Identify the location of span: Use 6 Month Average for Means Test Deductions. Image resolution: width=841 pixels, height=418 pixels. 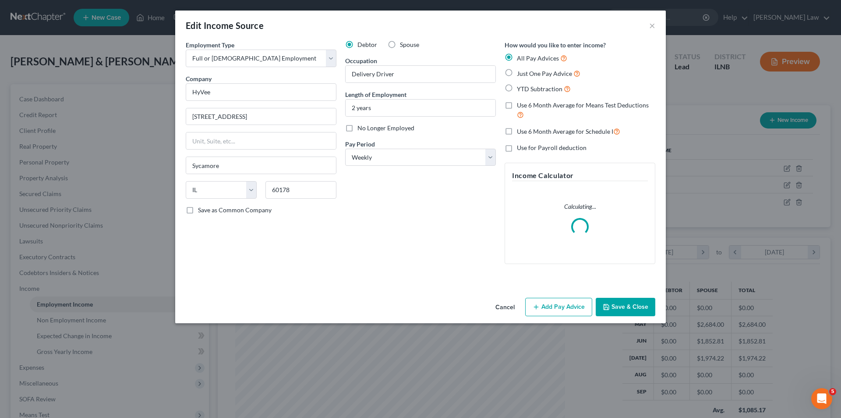
(583, 105).